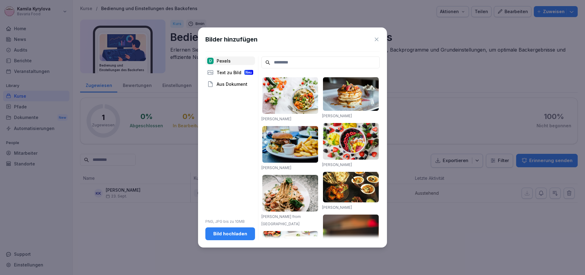 Image resolution: width=585 pixels, height=275 pixels. Describe the element at coordinates (290, 252) in the screenshot. I see `img: pexels-photo-1640772.jpeg` at that location.